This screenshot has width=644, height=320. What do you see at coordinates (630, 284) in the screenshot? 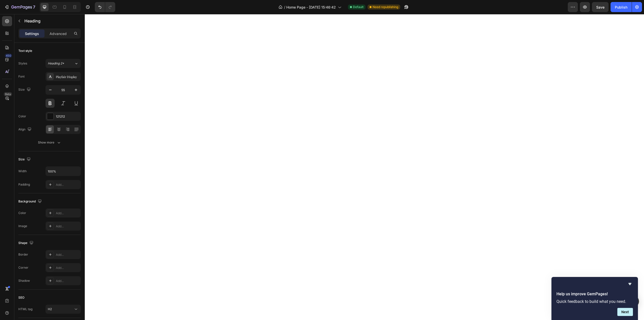
I see `button: Hide survey` at bounding box center [630, 284].